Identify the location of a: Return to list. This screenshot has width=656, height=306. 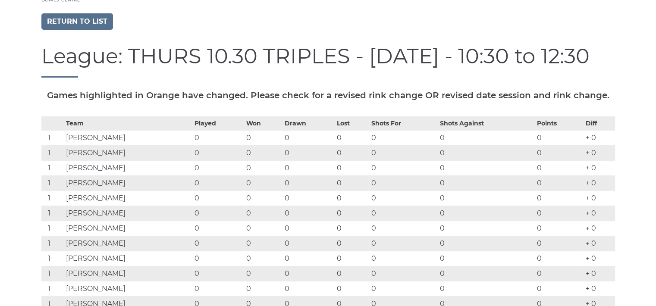
(77, 22).